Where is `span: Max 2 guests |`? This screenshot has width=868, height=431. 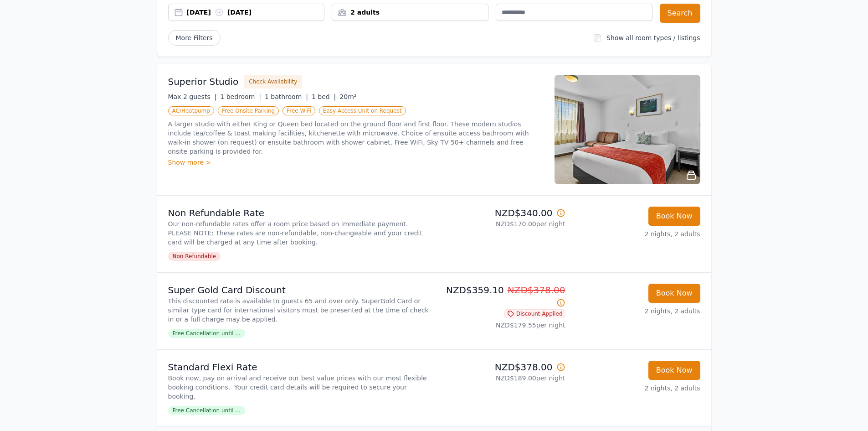
span: Max 2 guests | is located at coordinates (192, 96).